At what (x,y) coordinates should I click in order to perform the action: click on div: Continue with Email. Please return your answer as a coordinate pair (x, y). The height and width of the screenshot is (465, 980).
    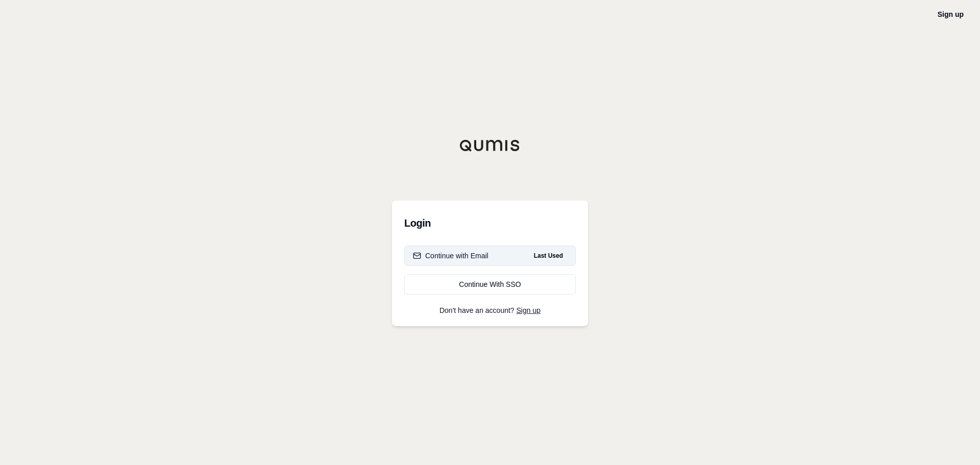
    Looking at the image, I should click on (451, 256).